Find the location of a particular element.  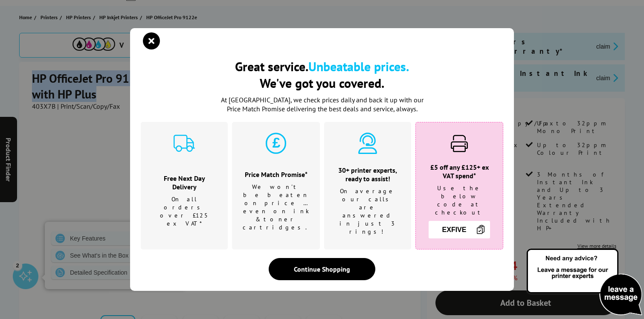

h3: Free Next Day Delivery is located at coordinates (184, 183).